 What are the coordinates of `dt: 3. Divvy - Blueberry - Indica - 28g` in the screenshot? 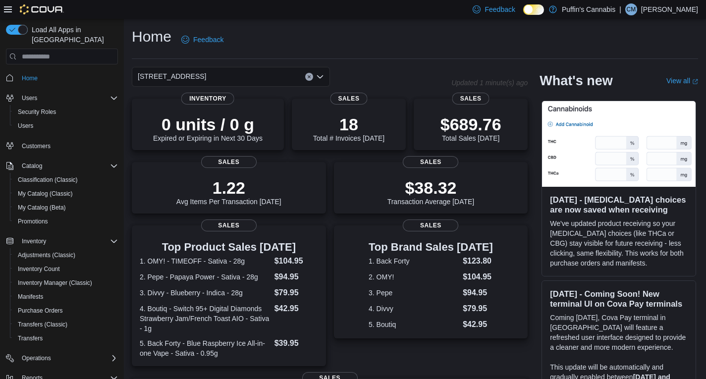 It's located at (205, 293).